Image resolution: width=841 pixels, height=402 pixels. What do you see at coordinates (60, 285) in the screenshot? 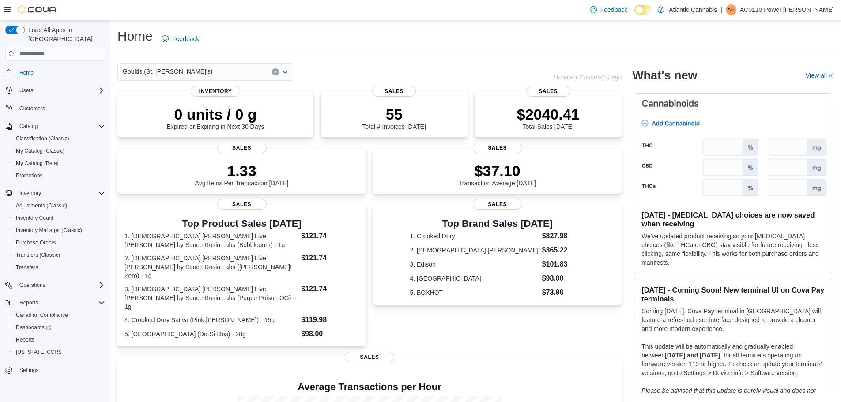
I see `span: Operations` at bounding box center [60, 285].